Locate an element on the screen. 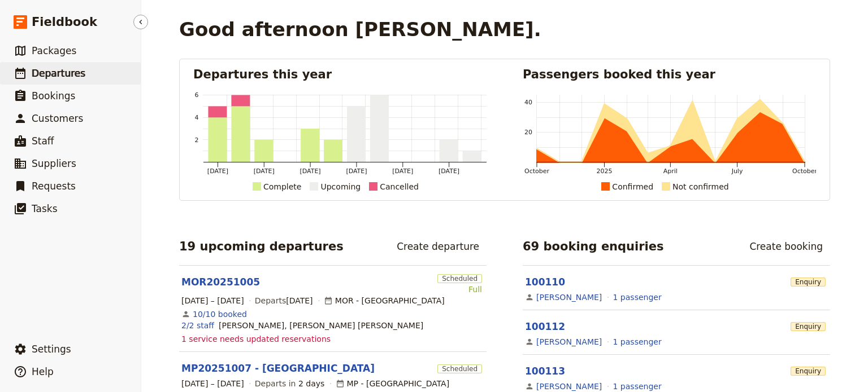  a: 100112 is located at coordinates (544, 327).